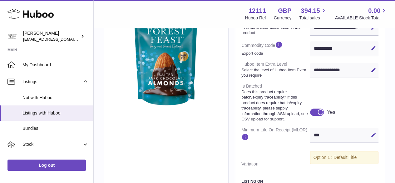  I want to click on dt: Minimum Life On Receipt (MLOR), so click(276, 135).